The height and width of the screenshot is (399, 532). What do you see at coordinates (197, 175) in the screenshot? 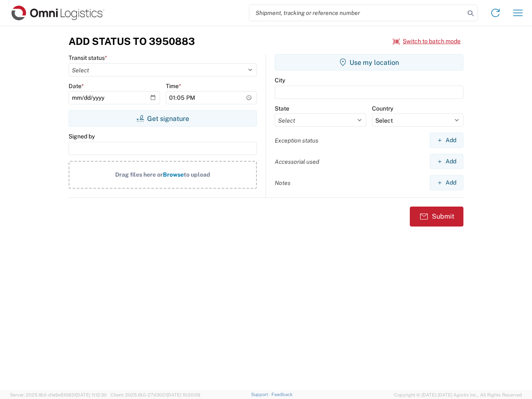
I see `span: to upload` at bounding box center [197, 175].